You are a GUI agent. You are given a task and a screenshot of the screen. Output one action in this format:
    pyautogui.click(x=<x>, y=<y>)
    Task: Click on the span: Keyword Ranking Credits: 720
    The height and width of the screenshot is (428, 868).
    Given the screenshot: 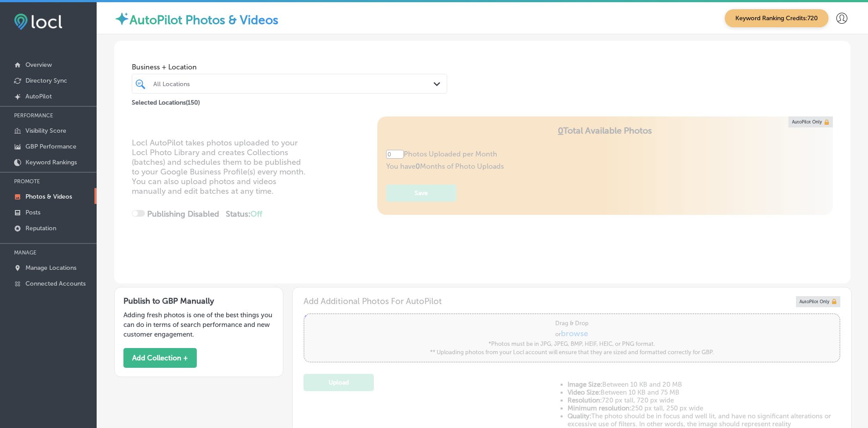 What is the action you would take?
    pyautogui.click(x=777, y=18)
    